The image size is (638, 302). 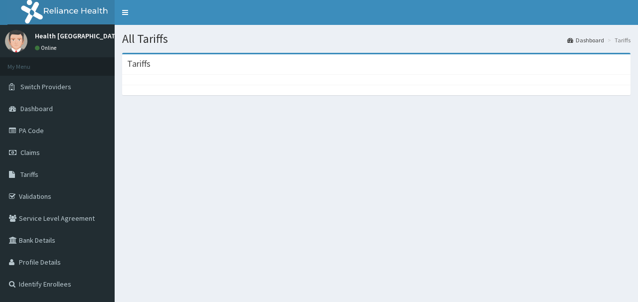 I want to click on span: Claims, so click(x=30, y=153).